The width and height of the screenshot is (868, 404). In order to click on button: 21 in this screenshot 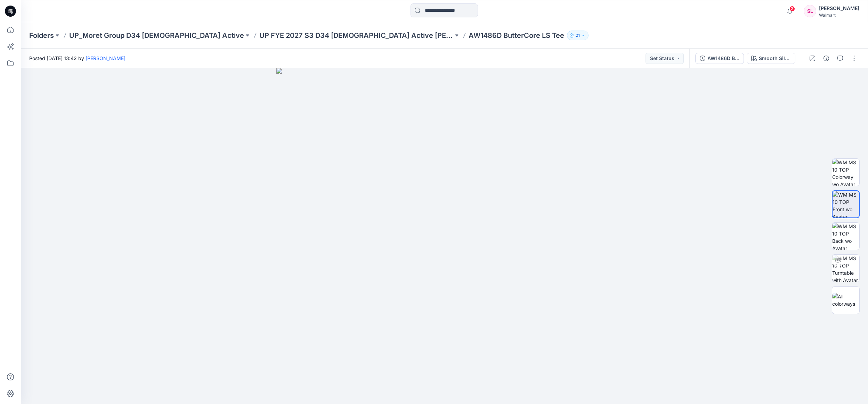, I will do `click(578, 35)`.